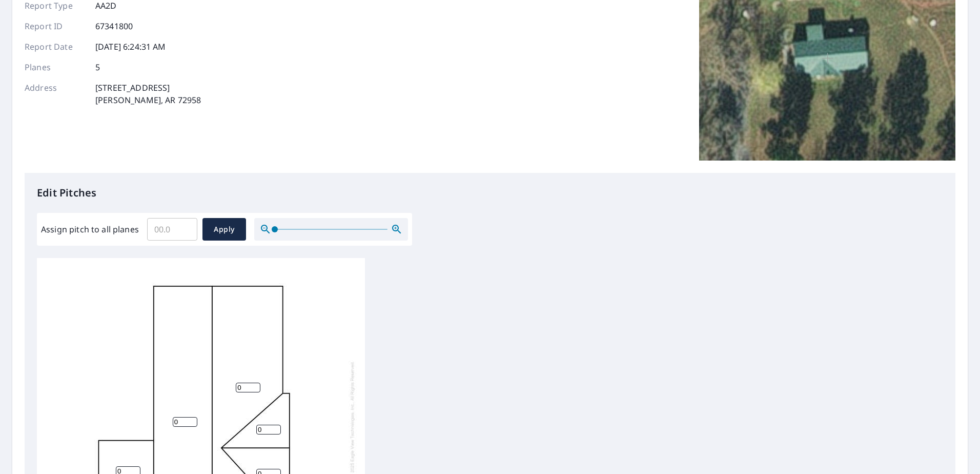  What do you see at coordinates (55, 94) in the screenshot?
I see `p: Address` at bounding box center [55, 94].